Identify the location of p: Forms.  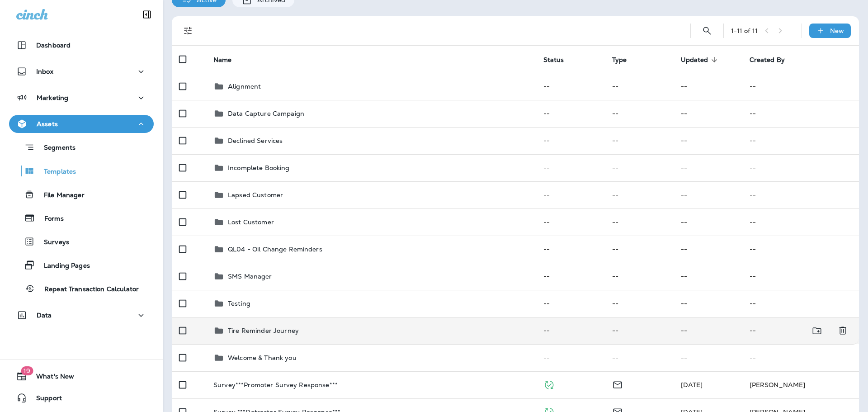
(49, 219).